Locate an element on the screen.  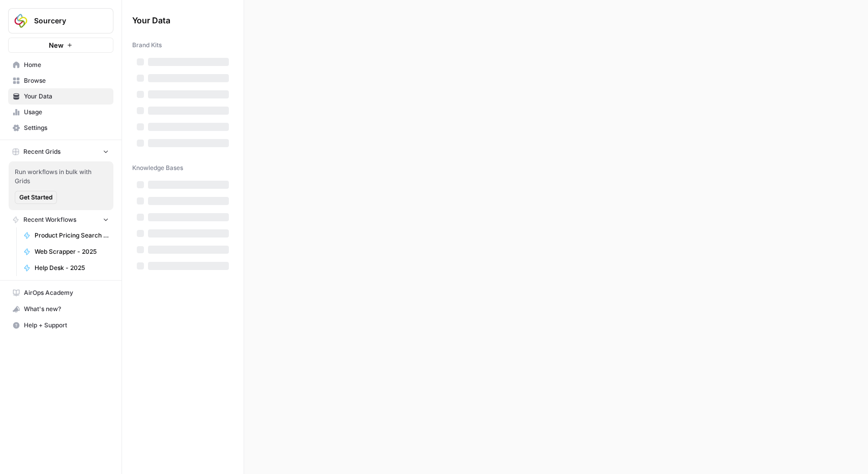
span: Web Scrapper - 2025 is located at coordinates (72, 252).